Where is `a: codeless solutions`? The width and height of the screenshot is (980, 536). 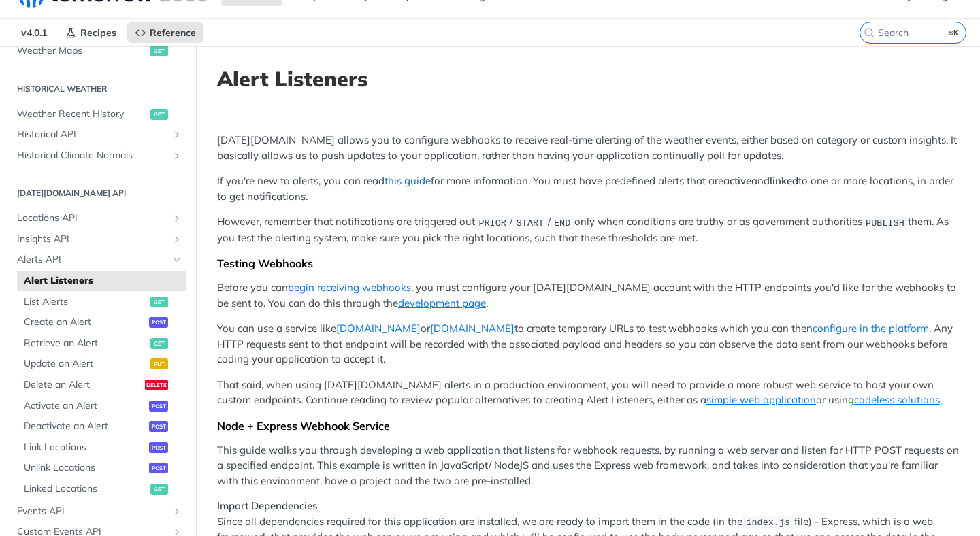
a: codeless solutions is located at coordinates (897, 400).